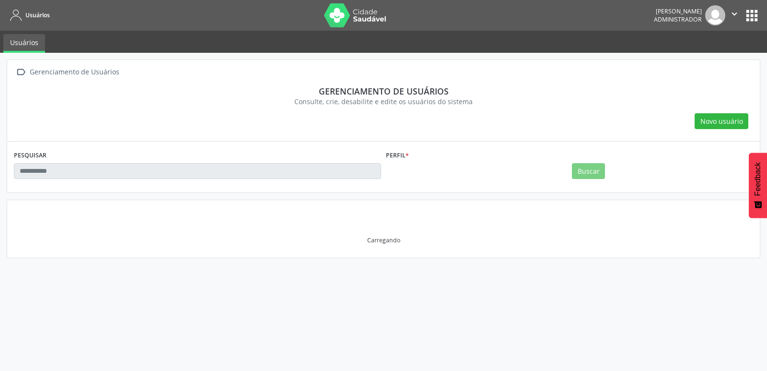 The height and width of the screenshot is (371, 767). I want to click on div: Consulte, crie, desabilite e edite os usuários do sistema, so click(383, 101).